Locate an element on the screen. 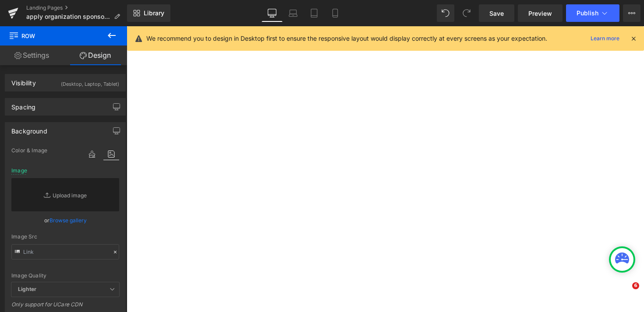  input: Link is located at coordinates (65, 251).